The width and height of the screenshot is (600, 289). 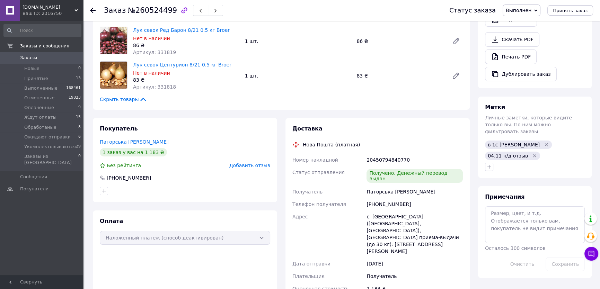 What do you see at coordinates (315, 160) in the screenshot?
I see `span: Номер накладной` at bounding box center [315, 160].